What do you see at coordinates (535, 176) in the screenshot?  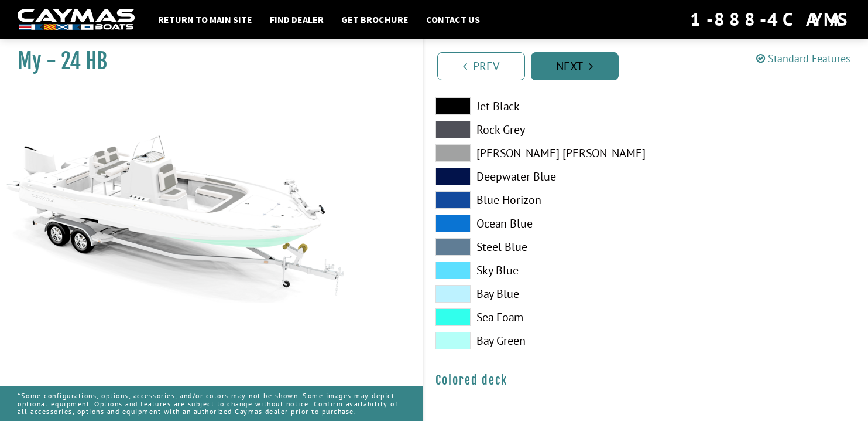 I see `label: Deepwater Blue` at bounding box center [535, 176].